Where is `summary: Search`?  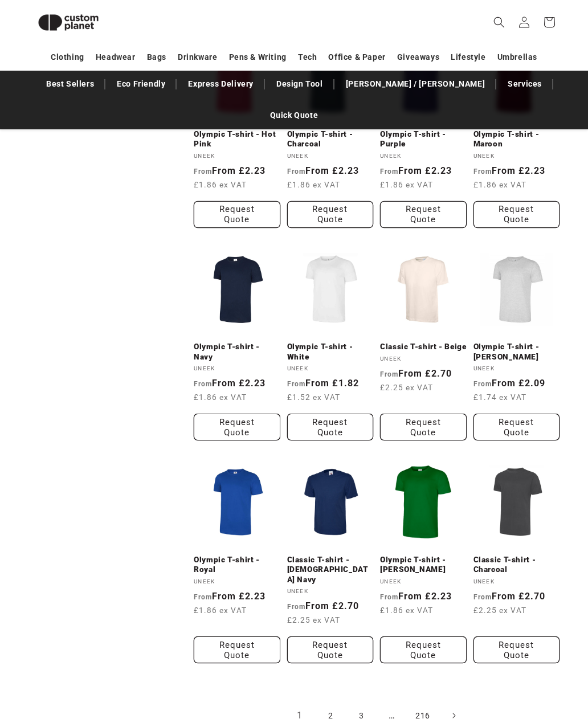 summary: Search is located at coordinates (500, 22).